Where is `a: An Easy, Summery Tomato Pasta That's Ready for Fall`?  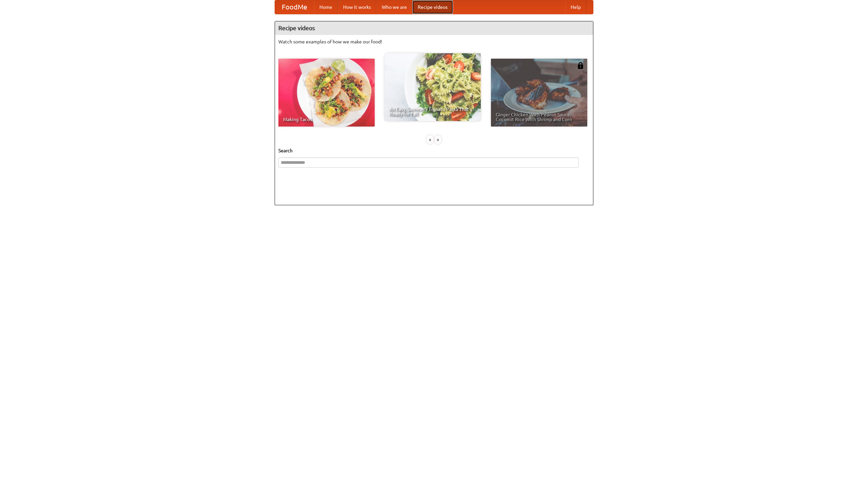 a: An Easy, Summery Tomato Pasta That's Ready for Fall is located at coordinates (433, 87).